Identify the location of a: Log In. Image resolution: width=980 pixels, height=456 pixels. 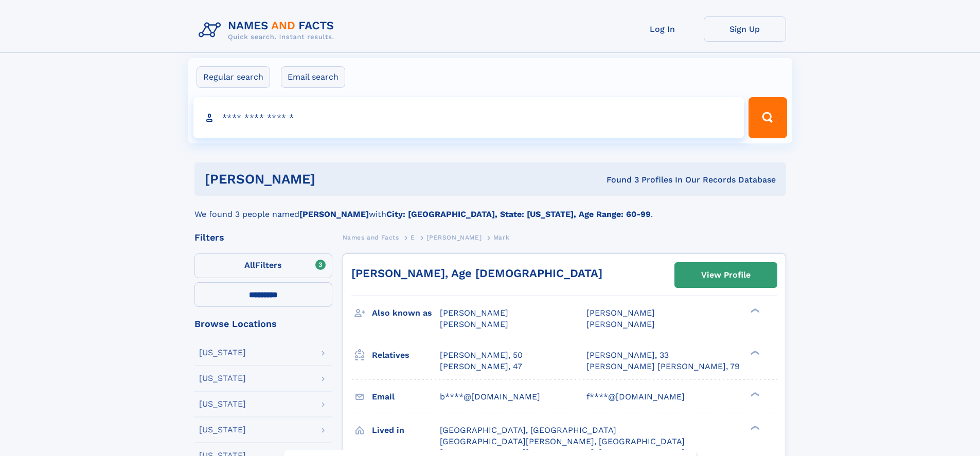
(663, 28).